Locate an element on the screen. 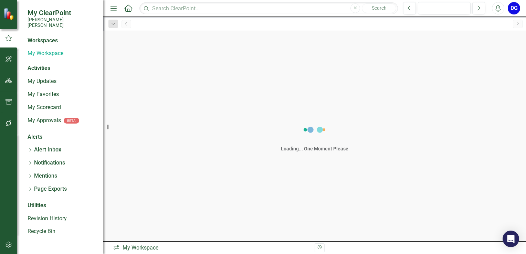 The image size is (526, 254). button: DG is located at coordinates (514, 8).